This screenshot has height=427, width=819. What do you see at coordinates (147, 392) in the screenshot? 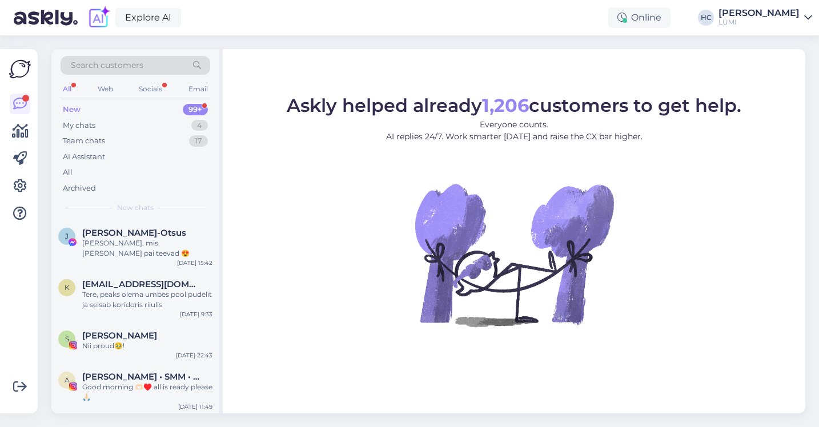
I see `div: Good morning 🫶🏻♥️ all is ready please 🙏🏻` at bounding box center [147, 392].